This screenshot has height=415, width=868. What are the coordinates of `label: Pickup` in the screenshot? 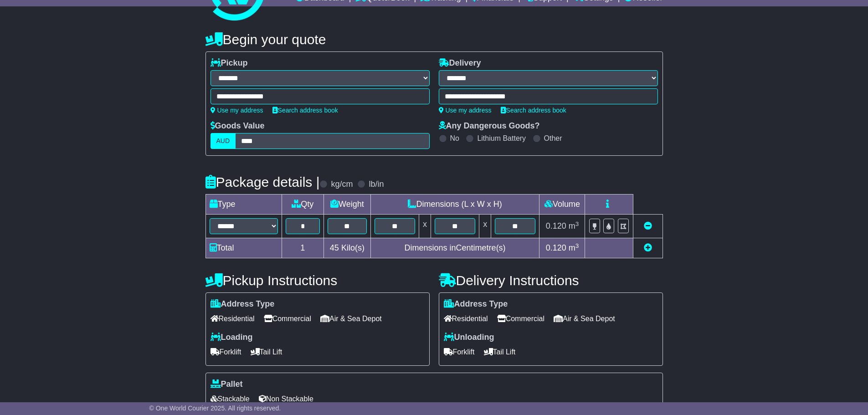 It's located at (229, 63).